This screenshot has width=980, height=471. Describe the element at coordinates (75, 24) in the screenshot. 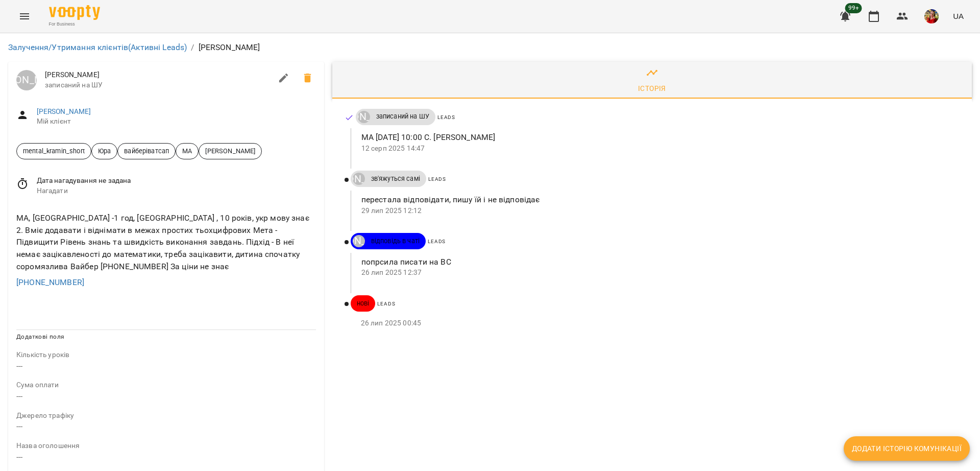

I see `span: For Business` at that location.